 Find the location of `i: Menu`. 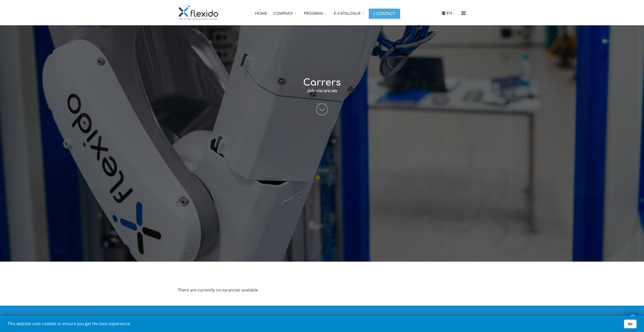

i: Menu is located at coordinates (464, 13).